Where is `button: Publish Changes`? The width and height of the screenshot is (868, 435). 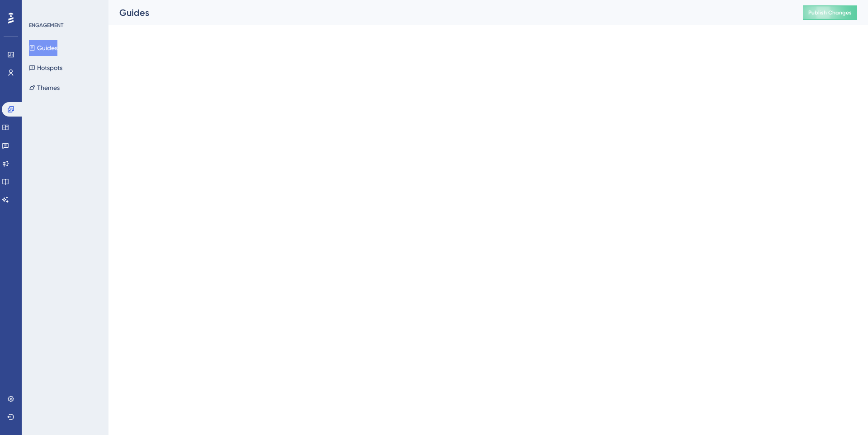 button: Publish Changes is located at coordinates (830, 13).